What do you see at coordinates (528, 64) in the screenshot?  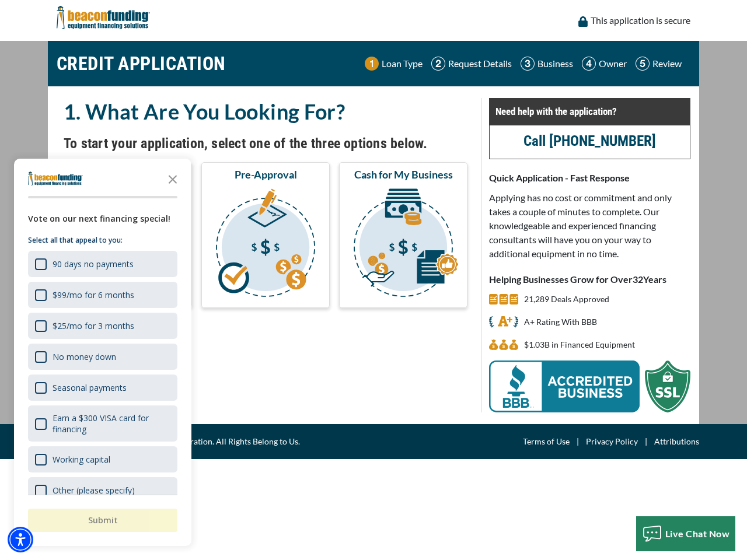 I see `img: Step 3` at bounding box center [528, 64].